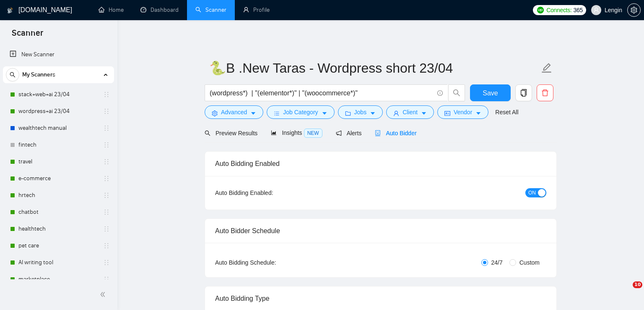 The image size is (644, 310). I want to click on button: barsJob Categorycaret-down, so click(300, 112).